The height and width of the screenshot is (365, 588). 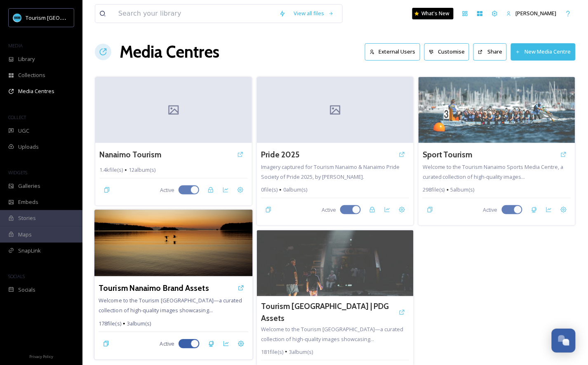 I want to click on span: Library, so click(x=26, y=59).